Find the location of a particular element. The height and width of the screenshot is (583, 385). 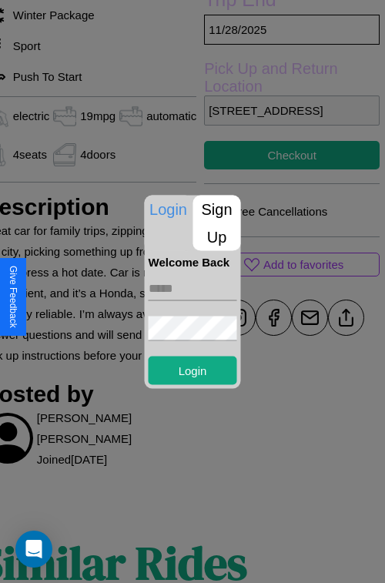

div: Give Feedback is located at coordinates (13, 296).